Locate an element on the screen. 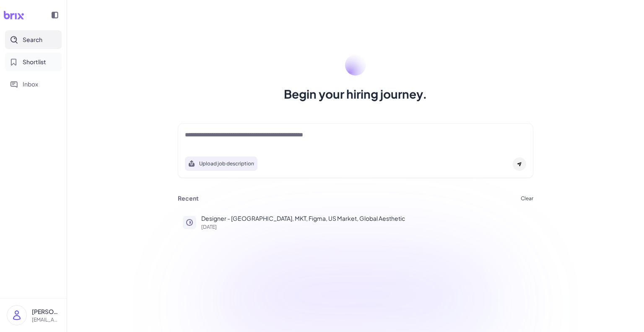 The height and width of the screenshot is (332, 644). span: Inbox is located at coordinates (30, 84).